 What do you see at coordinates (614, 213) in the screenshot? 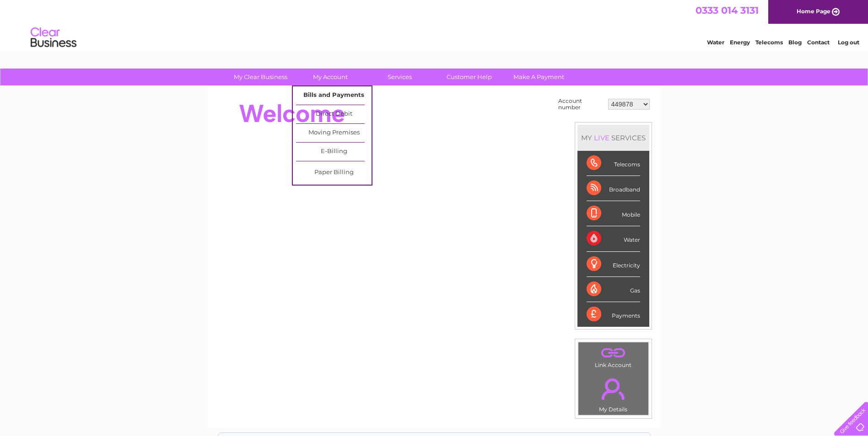
I see `div: Mobile` at bounding box center [614, 213].